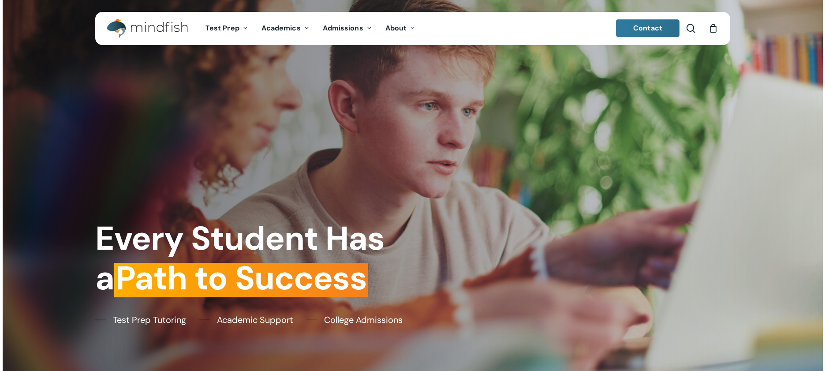 The width and height of the screenshot is (825, 371). Describe the element at coordinates (396, 28) in the screenshot. I see `span: About` at that location.